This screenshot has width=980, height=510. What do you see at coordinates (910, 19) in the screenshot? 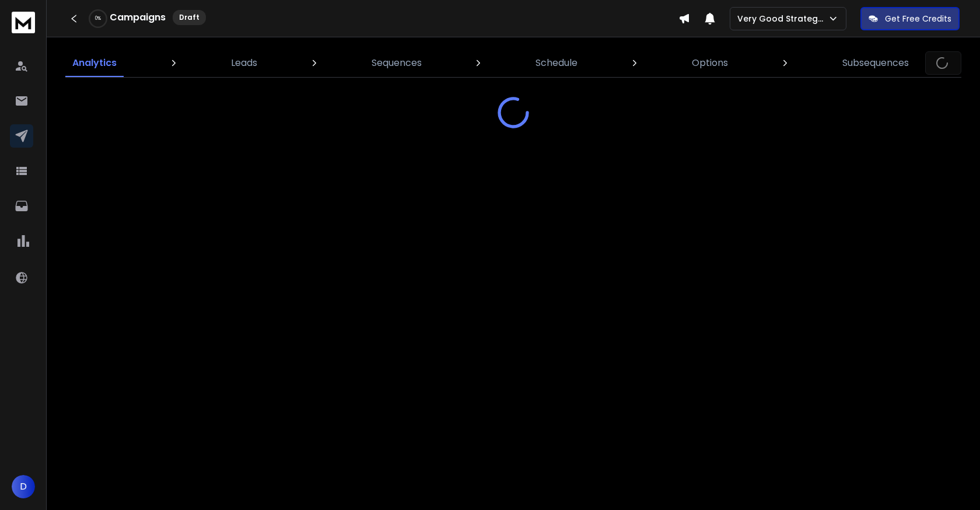
I see `button: Get Free Credits` at bounding box center [910, 19].